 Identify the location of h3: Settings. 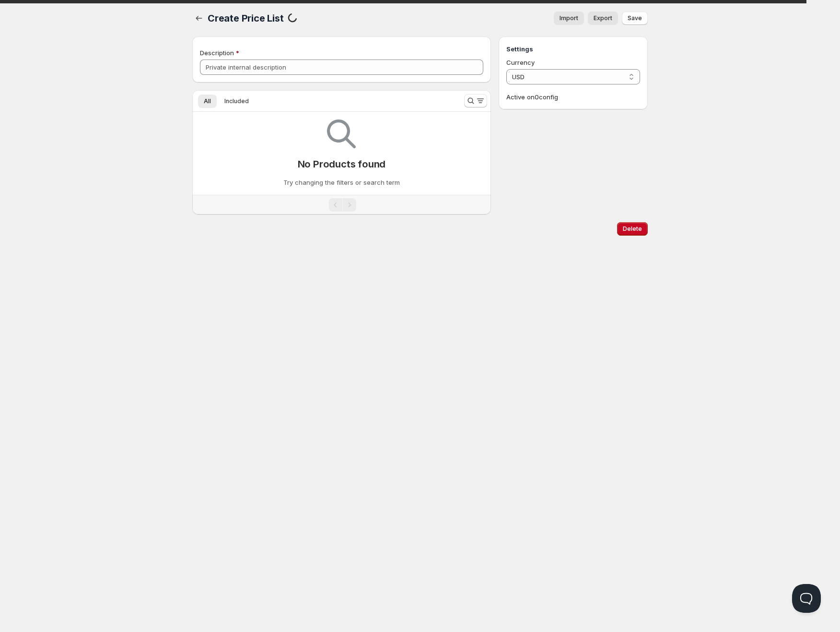
(573, 49).